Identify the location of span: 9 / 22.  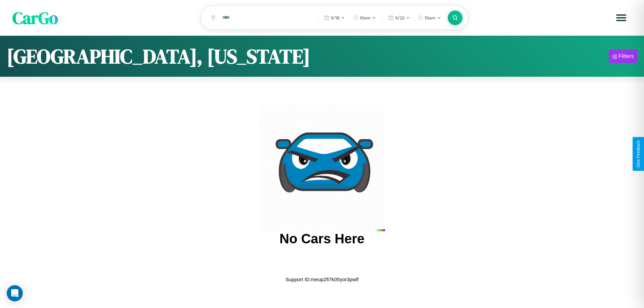
(400, 18).